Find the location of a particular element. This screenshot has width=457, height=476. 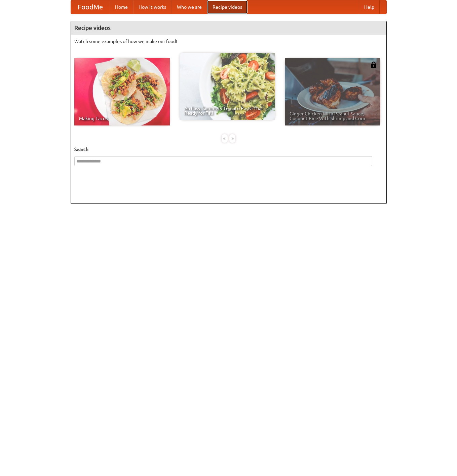

a: Who we are is located at coordinates (189, 7).